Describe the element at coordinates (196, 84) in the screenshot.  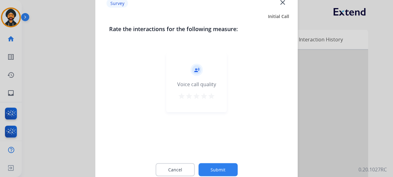
I see `div: Voice call quality` at that location.